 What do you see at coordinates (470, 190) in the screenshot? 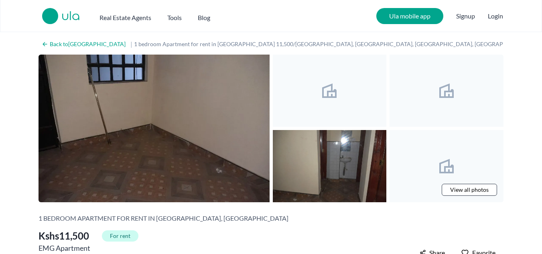
I see `span: View all photos` at bounding box center [470, 190].